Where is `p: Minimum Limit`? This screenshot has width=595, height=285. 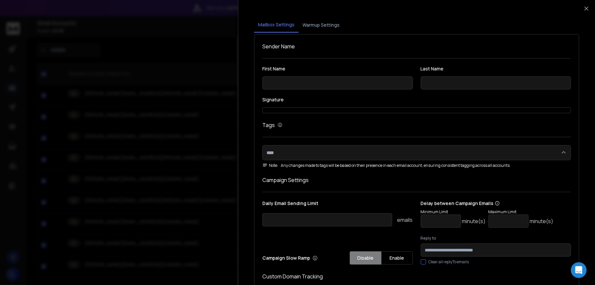 p: Minimum Limit is located at coordinates (453, 212).